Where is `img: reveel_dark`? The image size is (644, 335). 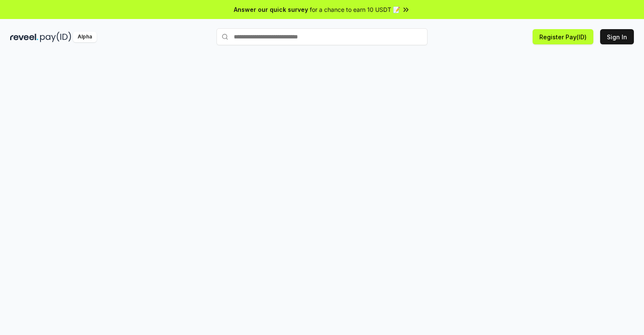 img: reveel_dark is located at coordinates (24, 37).